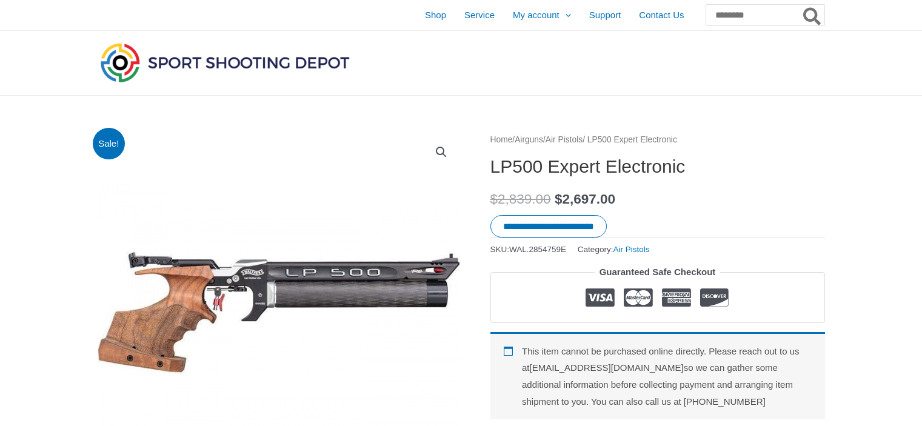 This screenshot has height=426, width=922. What do you see at coordinates (538, 249) in the screenshot?
I see `span: WAL.2854759E` at bounding box center [538, 249].